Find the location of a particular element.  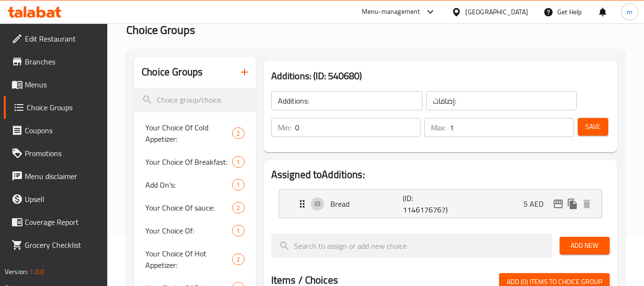

span: Your Choice Of Cold Appetizer: is located at coordinates (189, 133).